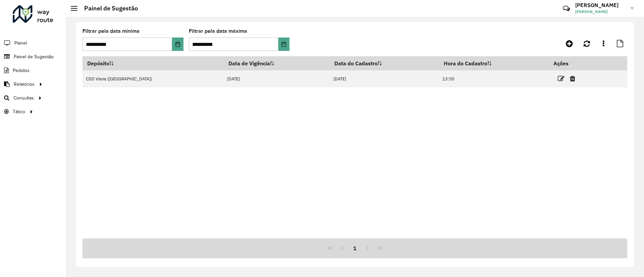 The width and height of the screenshot is (644, 277). What do you see at coordinates (34, 57) in the screenshot?
I see `span: Painel de Sugestão` at bounding box center [34, 57].